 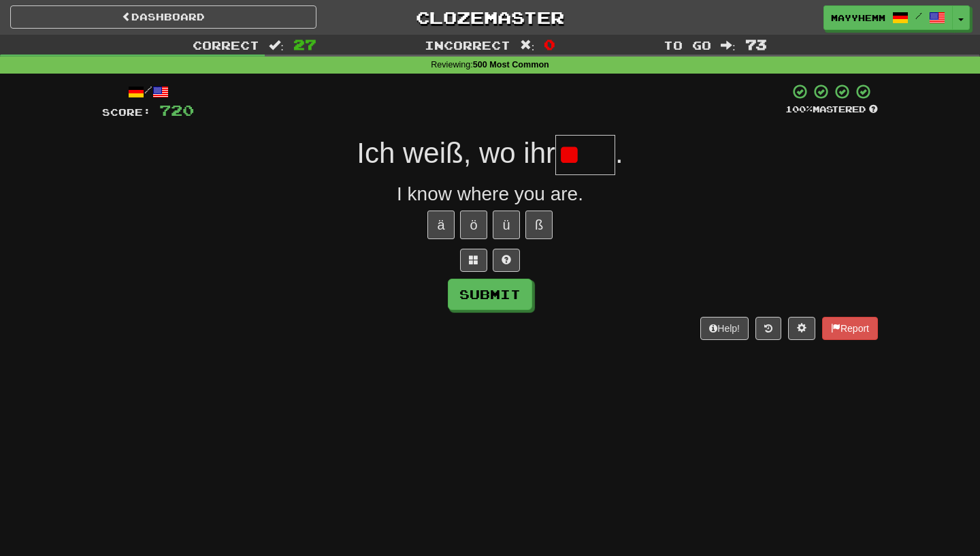 What do you see at coordinates (769, 328) in the screenshot?
I see `button: Round history (alt+y)` at bounding box center [769, 328].